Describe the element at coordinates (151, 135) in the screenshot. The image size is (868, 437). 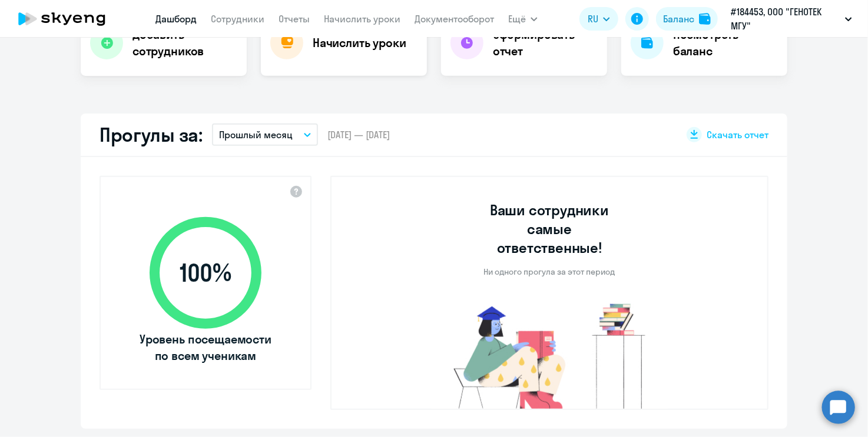
I see `h2: Прогулы за:` at that location.